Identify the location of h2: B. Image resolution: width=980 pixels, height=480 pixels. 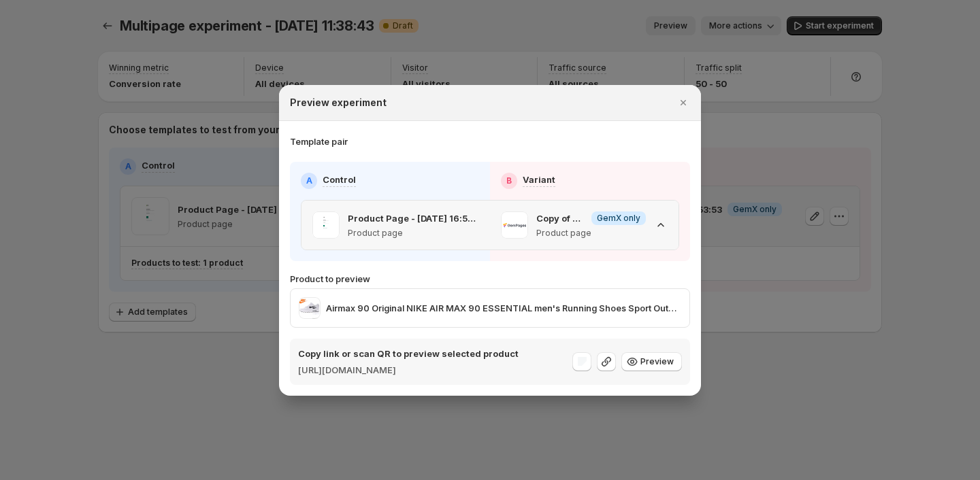
(509, 181).